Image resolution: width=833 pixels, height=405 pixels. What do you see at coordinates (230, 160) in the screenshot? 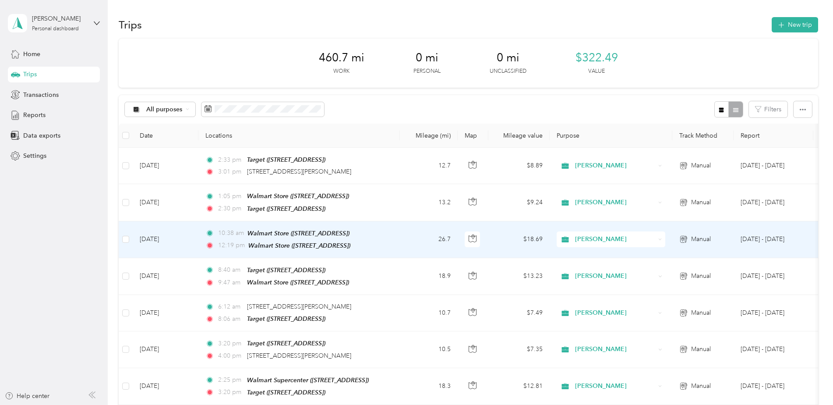
I see `span: 2:33 pm` at bounding box center [230, 160].